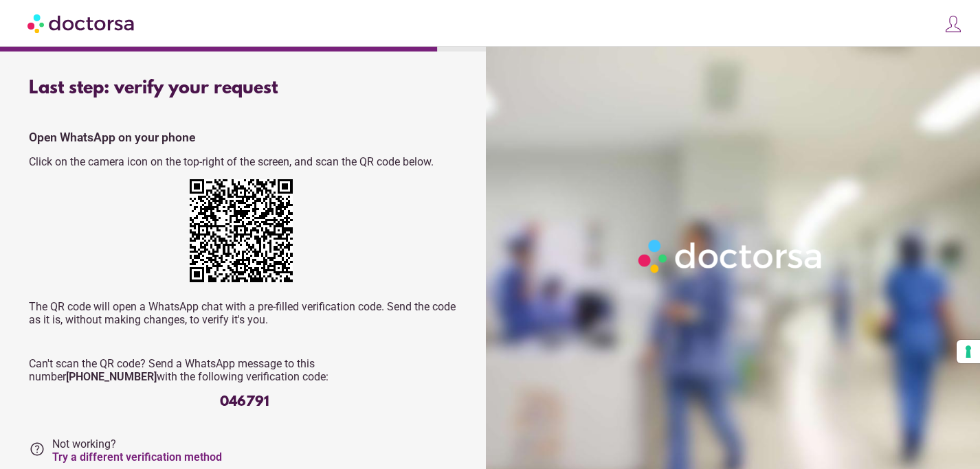  Describe the element at coordinates (82, 22) in the screenshot. I see `img: Doctorsa.com` at that location.